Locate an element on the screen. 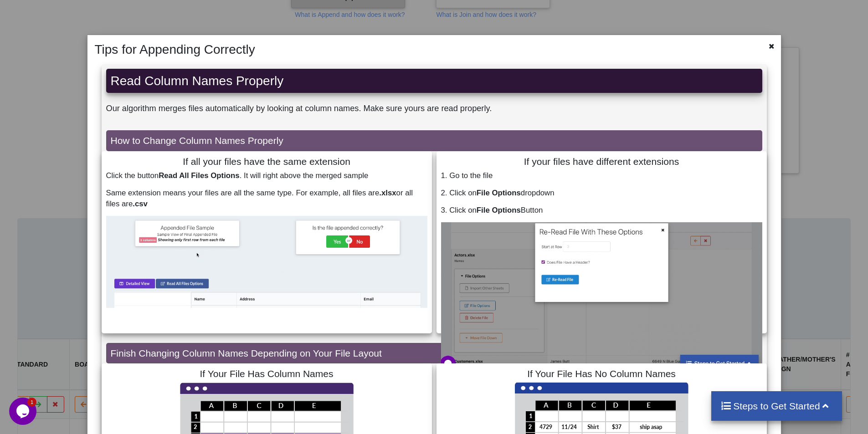 The width and height of the screenshot is (868, 434). h4: If Your File Has Column Names is located at coordinates (266, 373).